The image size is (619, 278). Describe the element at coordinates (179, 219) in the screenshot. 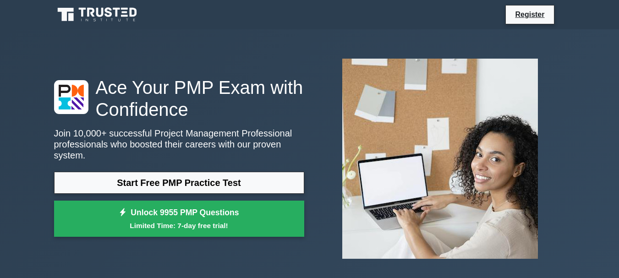

I see `a: Unlock 9955 PMP QuestionsLimited Time: 7-day free trial!` at that location.